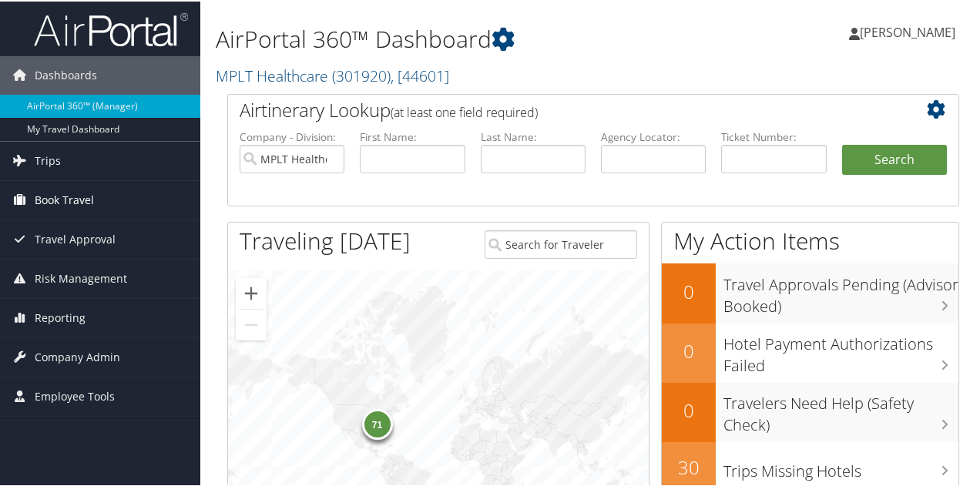 This screenshot has height=486, width=980. What do you see at coordinates (251, 323) in the screenshot?
I see `button: Zoom out` at bounding box center [251, 323].